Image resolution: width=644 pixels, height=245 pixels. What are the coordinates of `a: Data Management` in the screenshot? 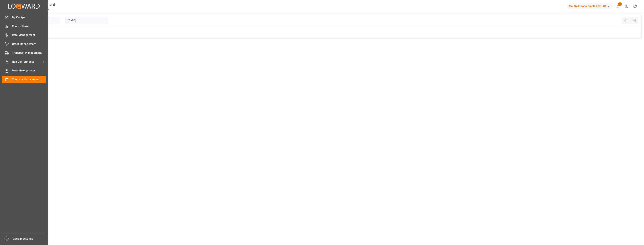 It's located at (24, 70).